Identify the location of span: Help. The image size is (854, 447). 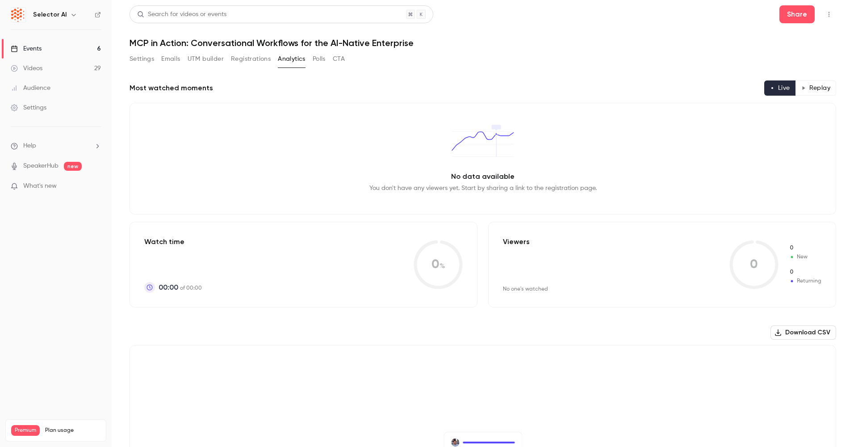
(29, 146).